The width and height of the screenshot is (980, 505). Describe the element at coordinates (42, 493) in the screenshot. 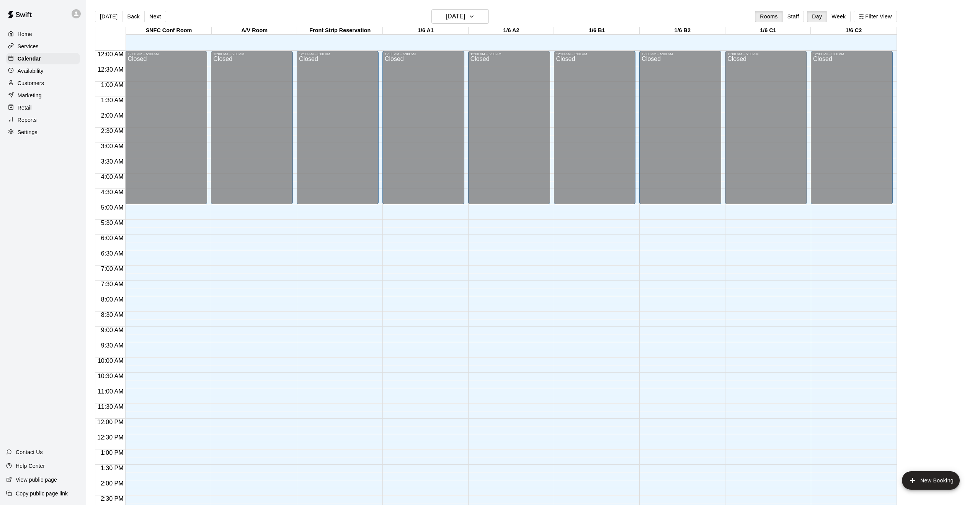

I see `p: Copy public page link` at that location.